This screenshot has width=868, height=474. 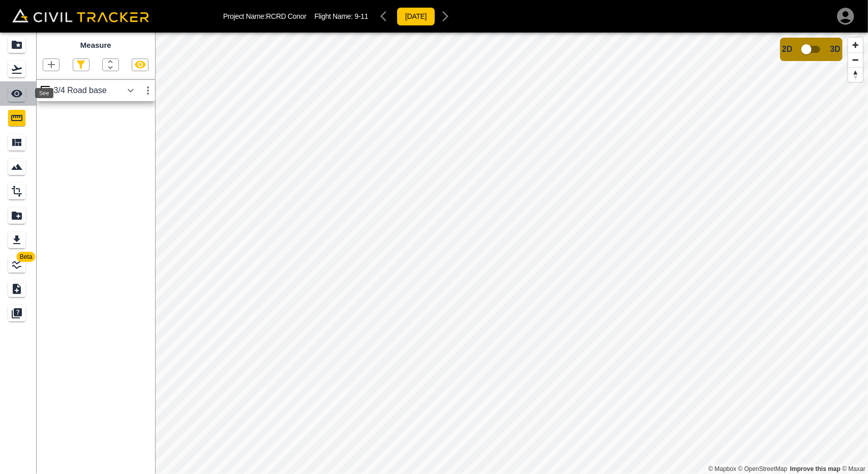 I want to click on button: Reset bearing to north, so click(x=855, y=74).